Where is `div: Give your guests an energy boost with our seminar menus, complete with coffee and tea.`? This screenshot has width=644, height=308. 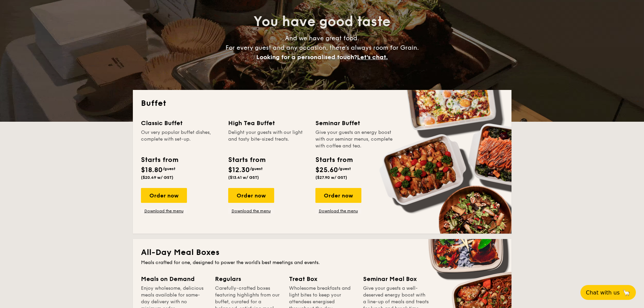 div: Give your guests an energy boost with our seminar menus, complete with coffee and tea. is located at coordinates (355, 140).